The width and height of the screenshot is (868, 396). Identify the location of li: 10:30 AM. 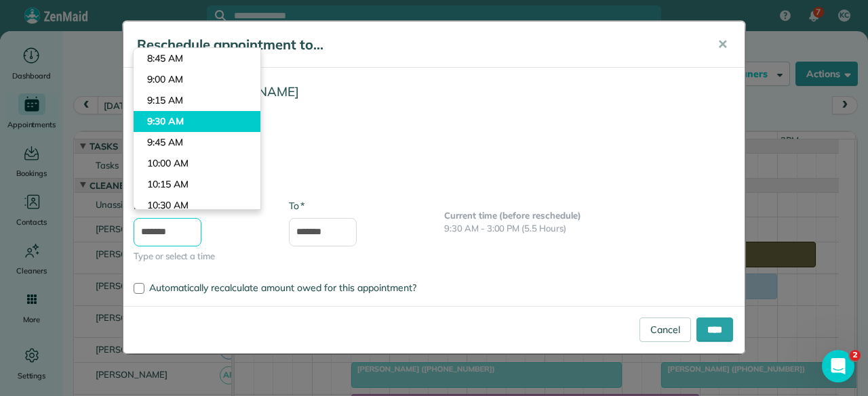
(197, 205).